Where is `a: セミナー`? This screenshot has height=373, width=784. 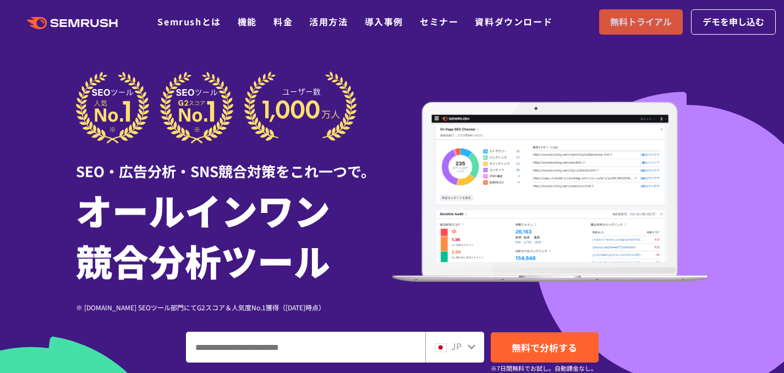
a: セミナー is located at coordinates (439, 21).